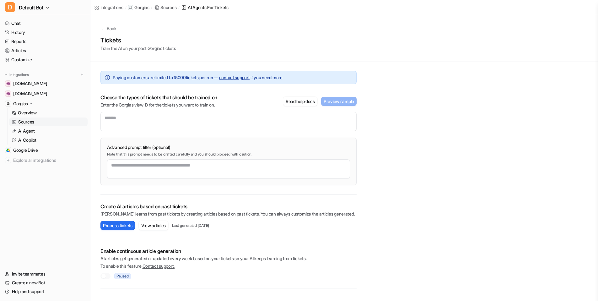  I want to click on p: Sources, so click(26, 122).